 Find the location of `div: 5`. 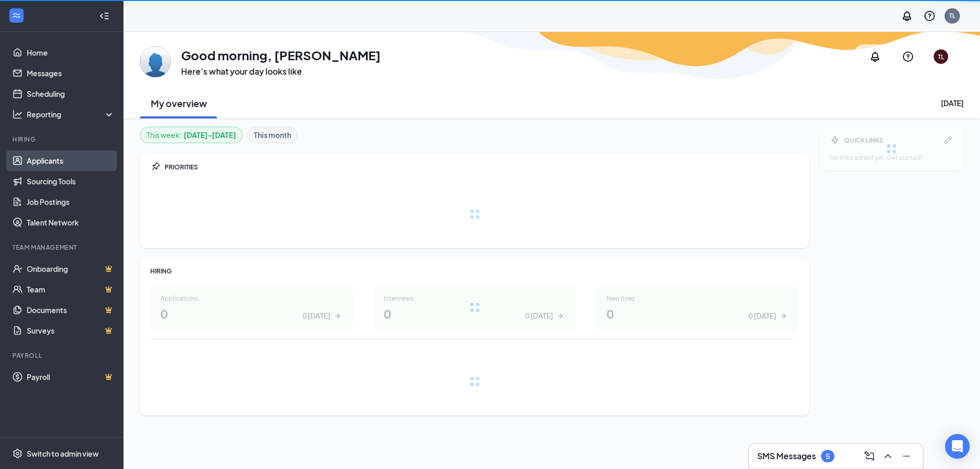

div: 5 is located at coordinates (827, 456).